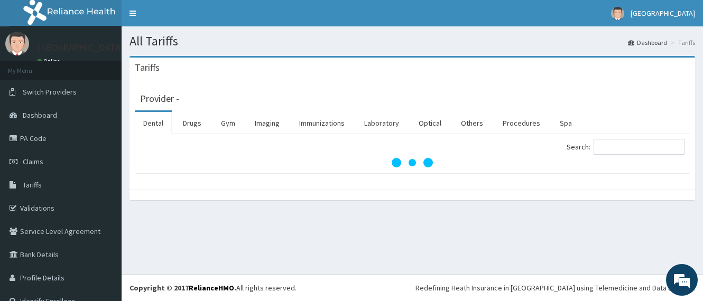 The height and width of the screenshot is (301, 703). I want to click on a: Gym, so click(228, 123).